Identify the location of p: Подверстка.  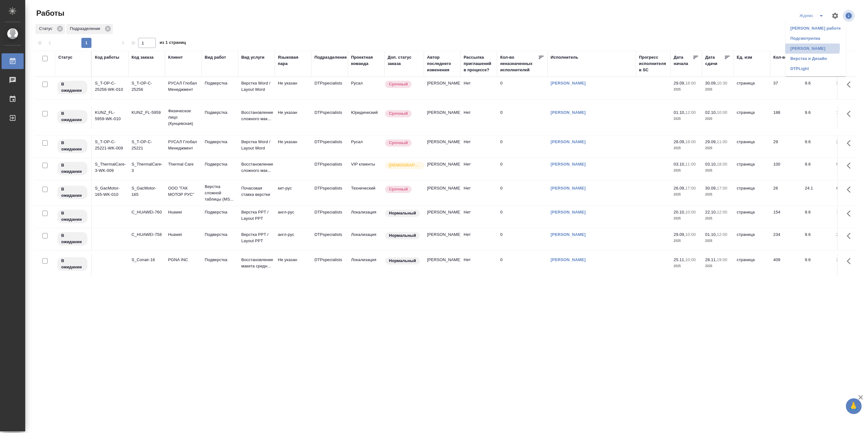
(219, 112).